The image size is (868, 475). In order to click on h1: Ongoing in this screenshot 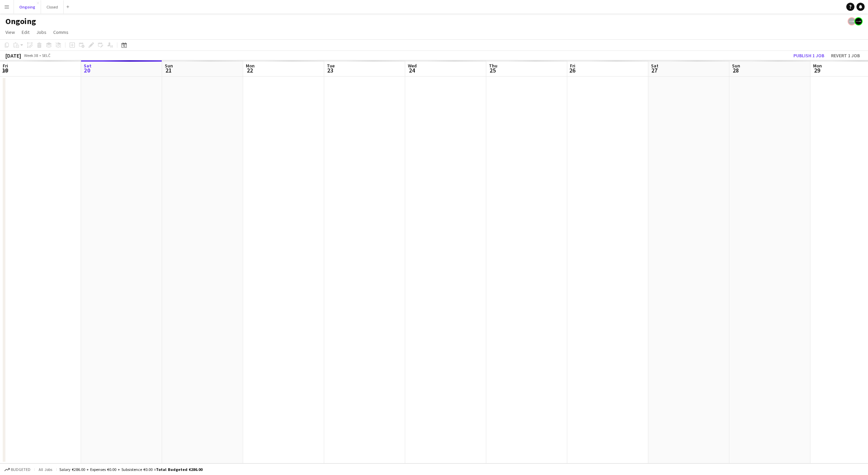, I will do `click(21, 21)`.